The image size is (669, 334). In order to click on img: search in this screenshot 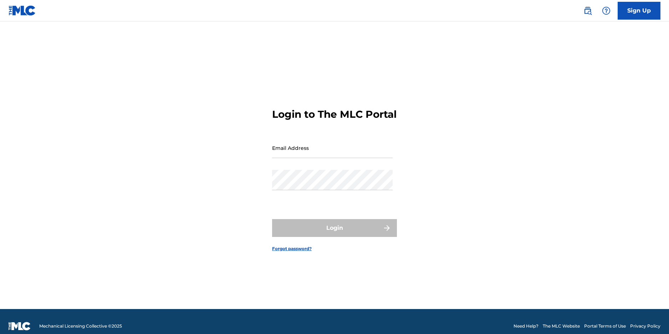, I will do `click(588, 11)`.